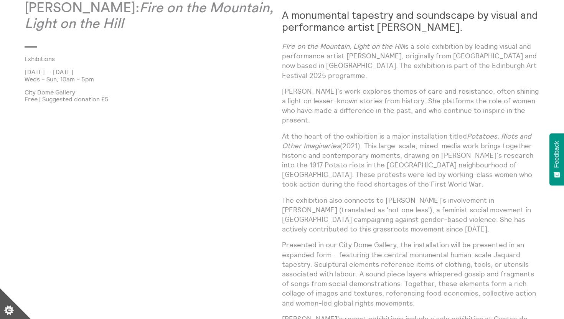 The width and height of the screenshot is (564, 319). What do you see at coordinates (410, 160) in the screenshot?
I see `p: At the heart of the exhibition is a major installation titled (2021). This large-scale, mixed-med...` at bounding box center [410, 160].